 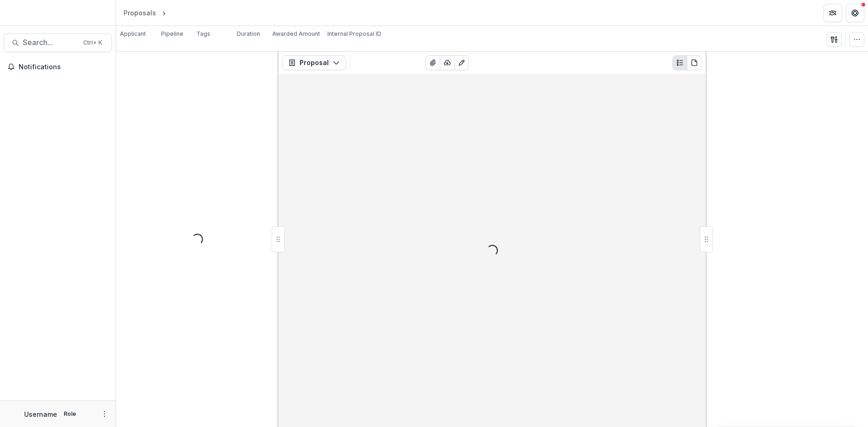 What do you see at coordinates (93, 42) in the screenshot?
I see `div: Ctrl + K` at bounding box center [93, 42].